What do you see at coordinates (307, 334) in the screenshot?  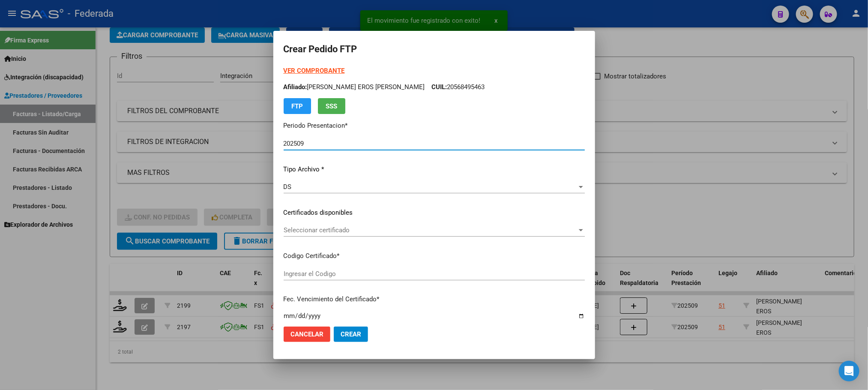 I see `span: Cancelar` at bounding box center [307, 334].